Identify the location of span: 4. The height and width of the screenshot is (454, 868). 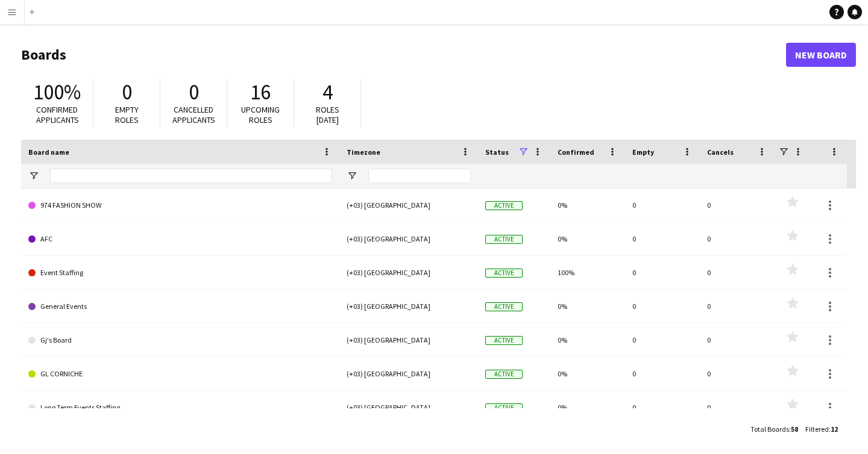
(327, 92).